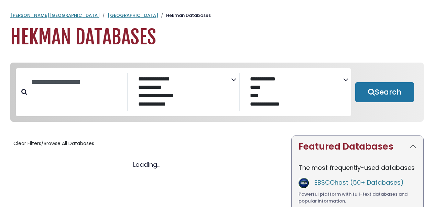  Describe the element at coordinates (359, 182) in the screenshot. I see `a: EBSCOhost (50+ Databases)` at that location.